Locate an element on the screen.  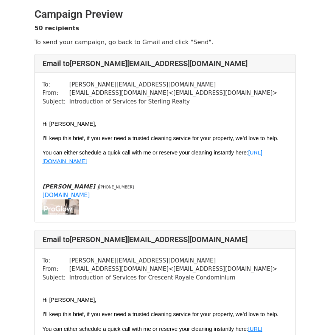
p: To send your campaign, go back to Gmail and click "Send". is located at coordinates (165, 42).